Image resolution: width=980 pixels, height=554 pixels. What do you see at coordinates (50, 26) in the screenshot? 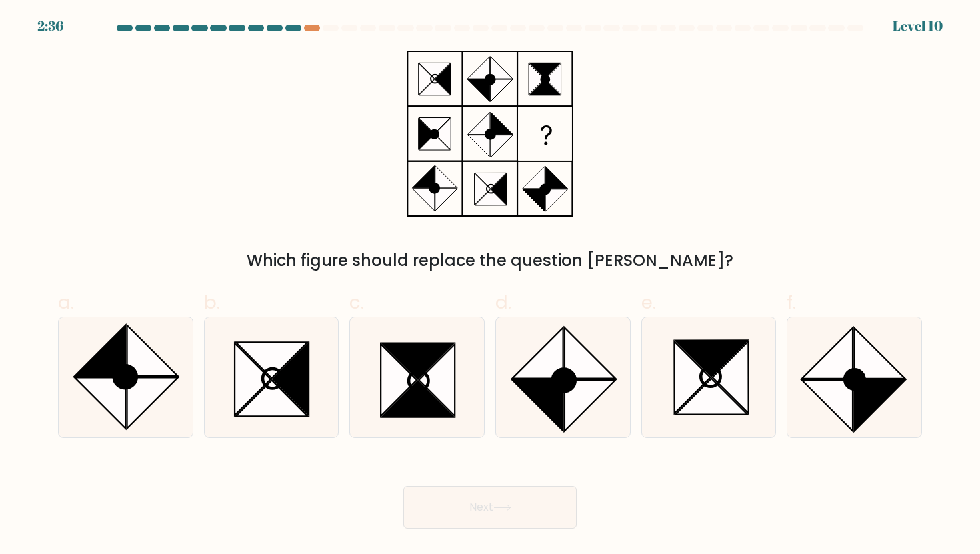
I see `div: 2:36` at bounding box center [50, 26].